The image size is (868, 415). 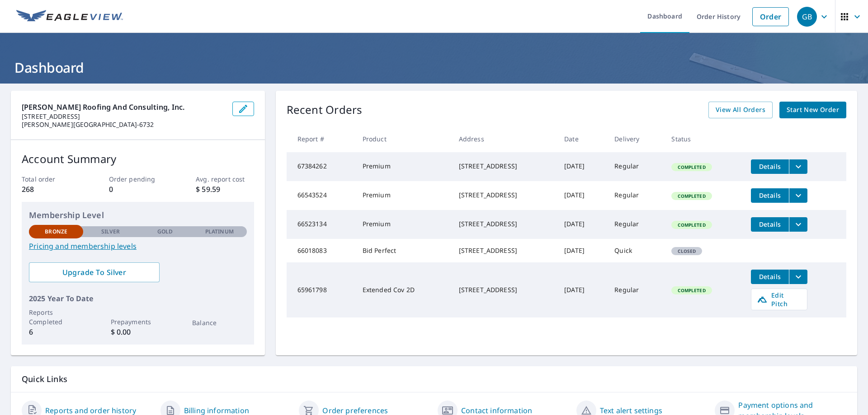 I want to click on button: detailsBtn-66543524, so click(x=770, y=195).